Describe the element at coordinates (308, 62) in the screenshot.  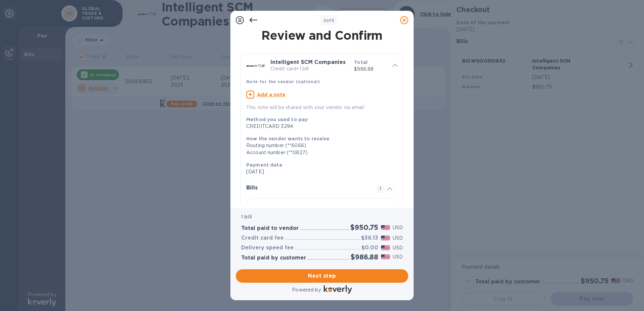
I see `b: Intelligent SCM Companies` at that location.